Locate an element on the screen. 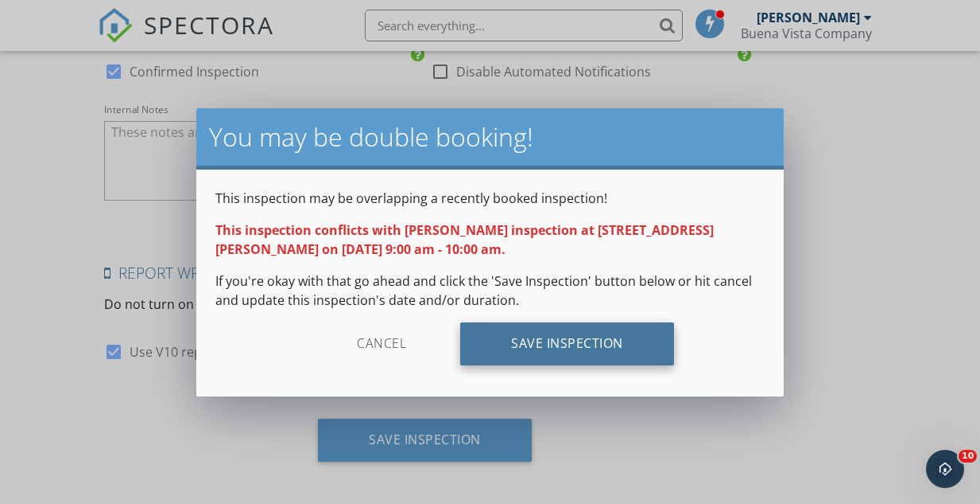  h2: You may be double booking! is located at coordinates (491, 137).